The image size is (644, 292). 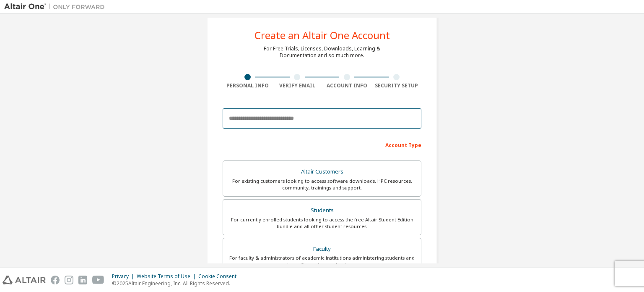 I want to click on div: Students, so click(x=322, y=210).